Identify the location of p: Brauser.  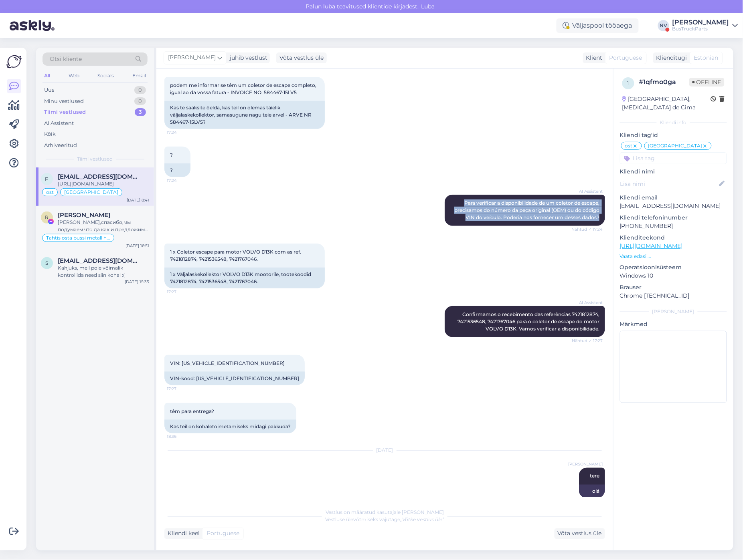
(673, 287).